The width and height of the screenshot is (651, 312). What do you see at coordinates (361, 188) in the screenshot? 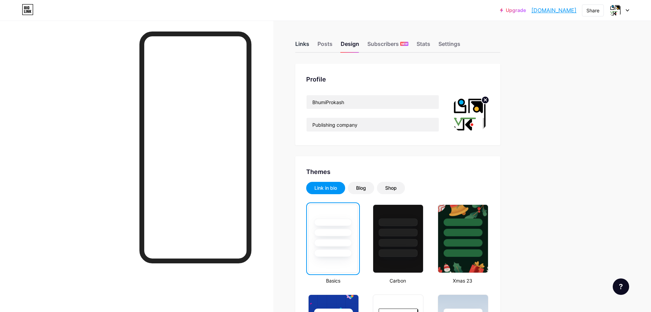
I see `div: Blog` at bounding box center [361, 188].